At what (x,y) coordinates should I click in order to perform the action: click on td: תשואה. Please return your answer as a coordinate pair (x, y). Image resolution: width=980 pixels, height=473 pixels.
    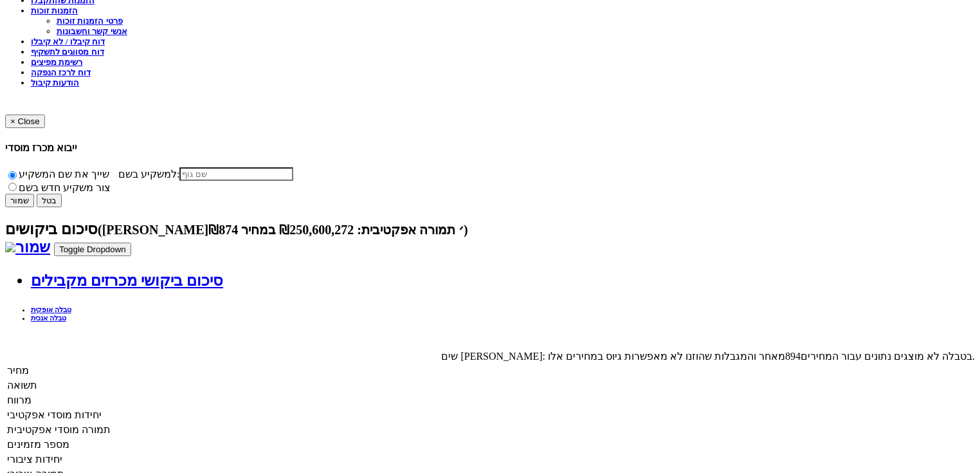
    Looking at the image, I should click on (59, 385).